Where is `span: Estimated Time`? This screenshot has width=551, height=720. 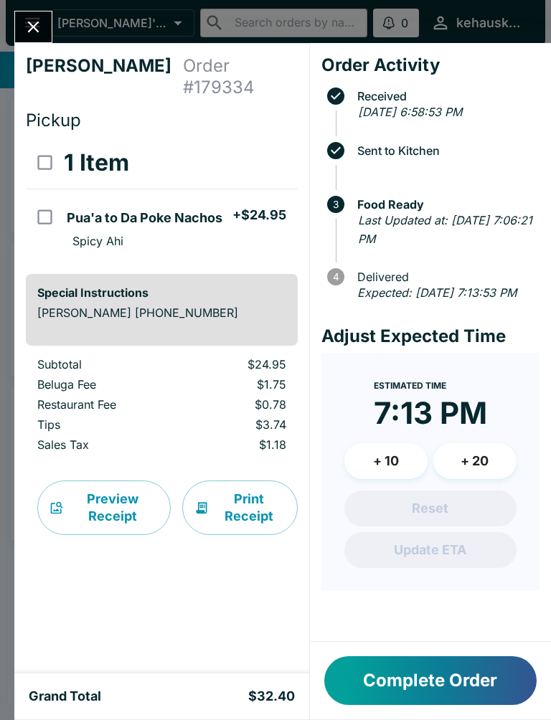 span: Estimated Time is located at coordinates (410, 385).